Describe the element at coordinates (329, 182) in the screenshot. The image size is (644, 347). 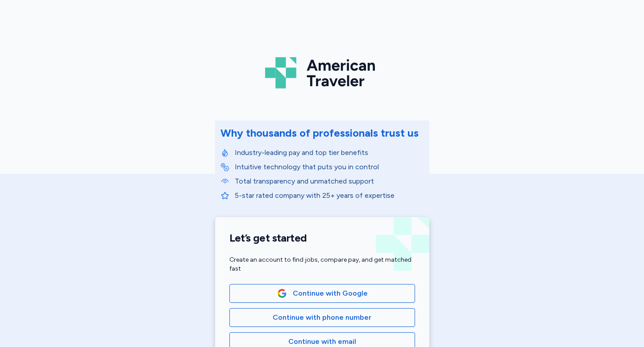
I see `p: Total transparency and unmatched support` at that location.